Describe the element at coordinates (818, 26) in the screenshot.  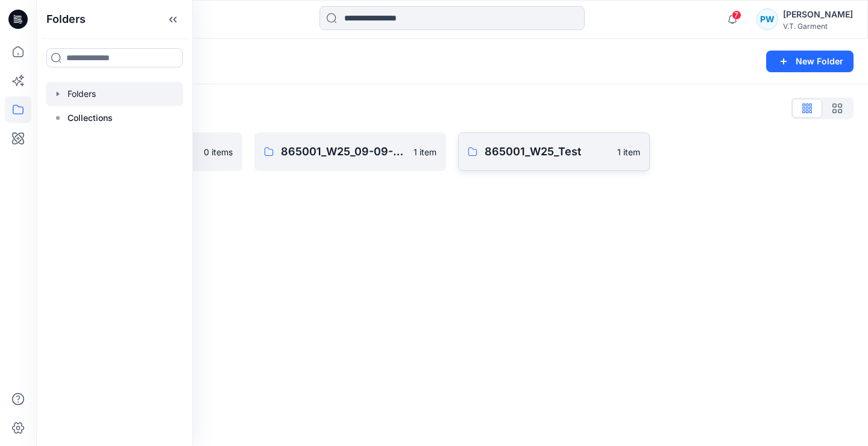
I see `div: V.T. Garment` at that location.